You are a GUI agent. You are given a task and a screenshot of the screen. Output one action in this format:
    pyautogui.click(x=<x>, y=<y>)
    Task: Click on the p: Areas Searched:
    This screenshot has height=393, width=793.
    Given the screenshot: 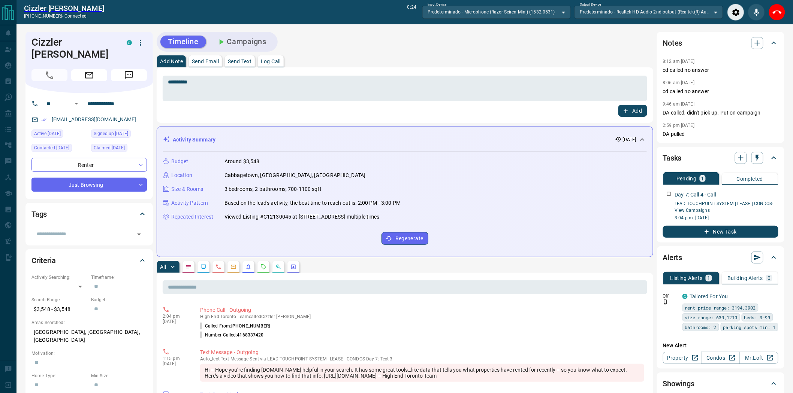 What is the action you would take?
    pyautogui.click(x=89, y=323)
    